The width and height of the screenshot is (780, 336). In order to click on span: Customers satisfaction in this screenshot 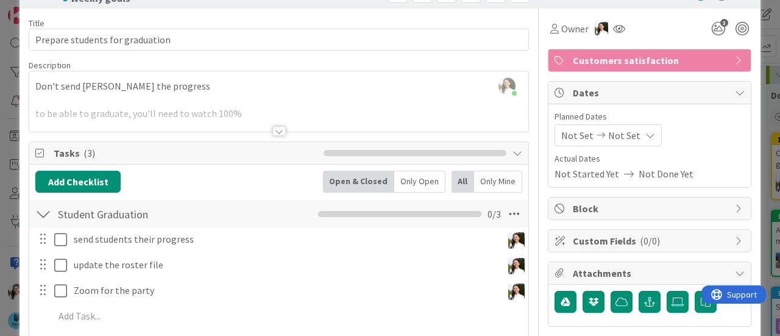, I will do `click(651, 60)`.